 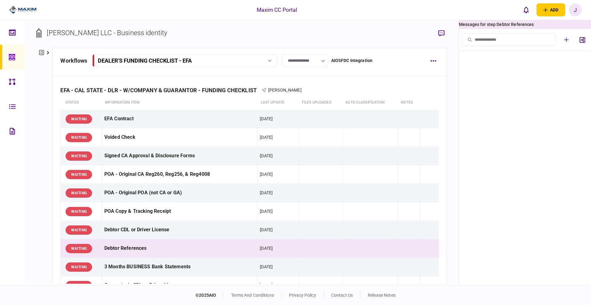 I want to click on div: EFA - CAL STATE - DLR - W/COMPANY & GUARANTOR - FUNDING CHECKLIST, so click(x=161, y=90).